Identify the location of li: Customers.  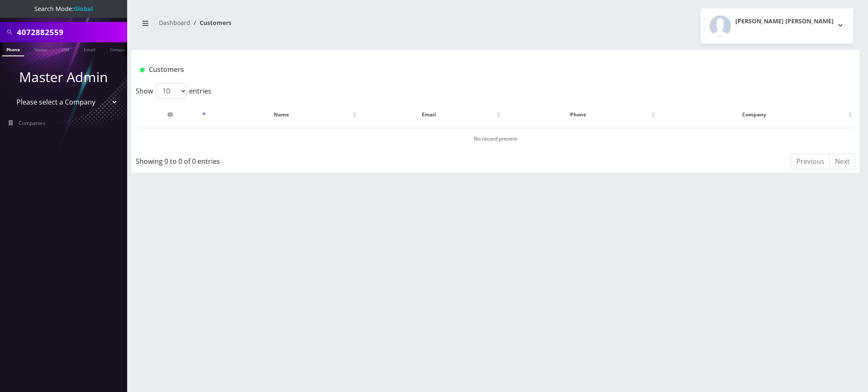
(211, 22).